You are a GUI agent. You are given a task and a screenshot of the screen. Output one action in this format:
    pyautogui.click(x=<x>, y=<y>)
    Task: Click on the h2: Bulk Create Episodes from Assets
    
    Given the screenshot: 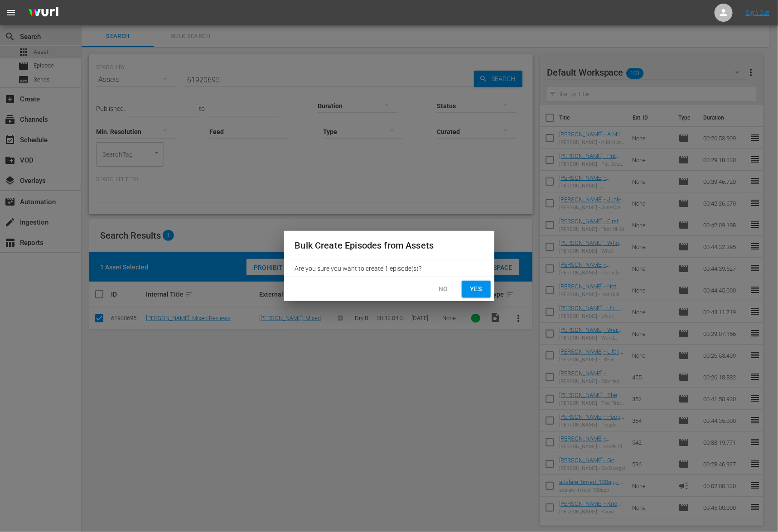 What is the action you would take?
    pyautogui.click(x=389, y=245)
    